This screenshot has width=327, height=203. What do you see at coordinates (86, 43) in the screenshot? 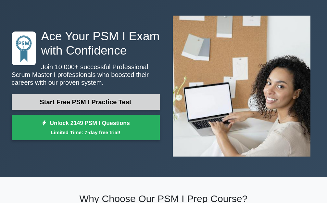
I see `h1: Ace Your PSM I Exam with Confidence` at bounding box center [86, 43].